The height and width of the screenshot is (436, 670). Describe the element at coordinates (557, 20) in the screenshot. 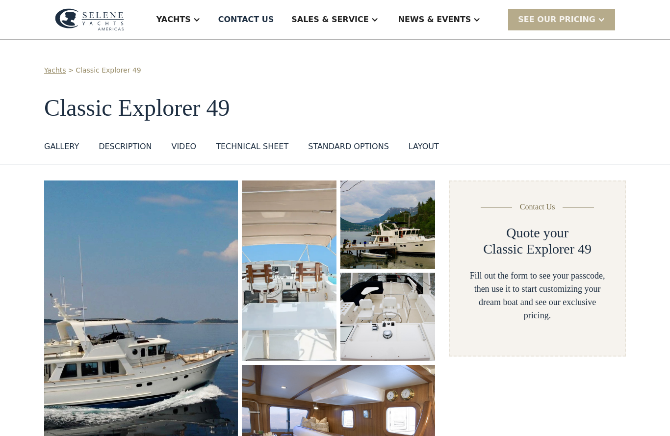

I see `div: SEE Our Pricing` at that location.